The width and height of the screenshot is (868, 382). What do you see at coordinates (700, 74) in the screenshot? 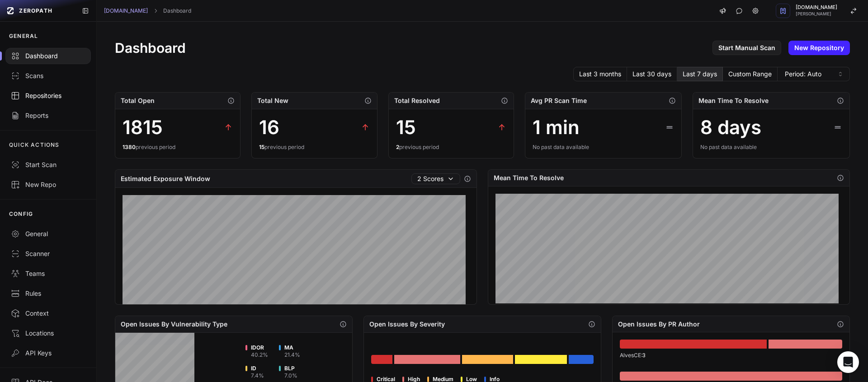
I see `button: Last 7 days` at bounding box center [700, 74].